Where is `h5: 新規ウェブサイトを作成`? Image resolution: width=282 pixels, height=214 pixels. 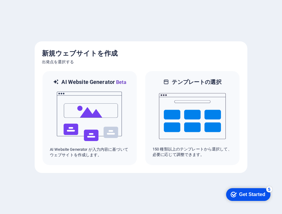
h5: 新規ウェブサイトを作成 is located at coordinates (141, 53).